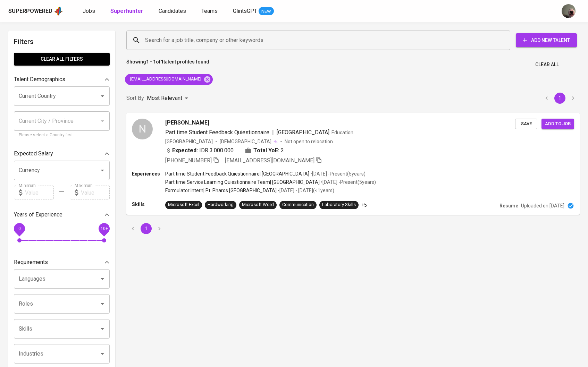 This screenshot has height=367, width=588. What do you see at coordinates (185, 151) in the screenshot?
I see `b: Expected:` at bounding box center [185, 151].